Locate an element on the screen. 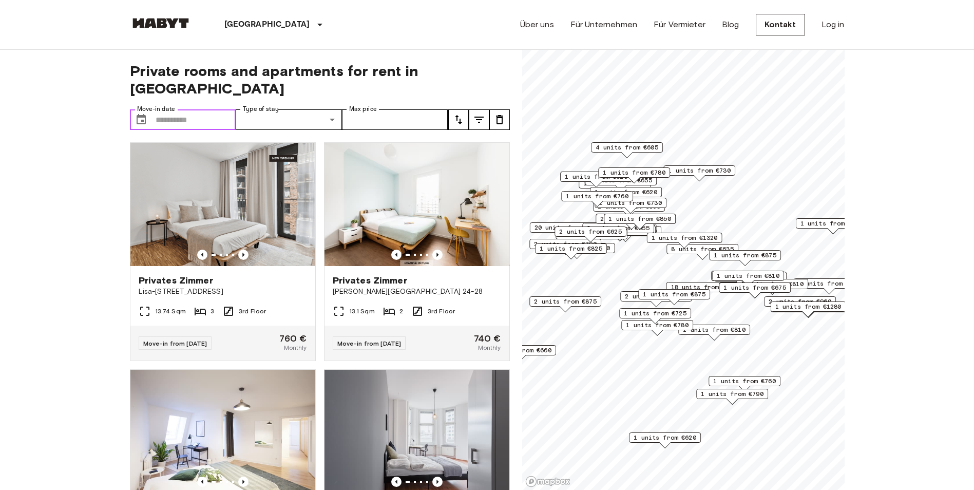 The image size is (974, 490). span: 2 units from €655 is located at coordinates (632, 219).